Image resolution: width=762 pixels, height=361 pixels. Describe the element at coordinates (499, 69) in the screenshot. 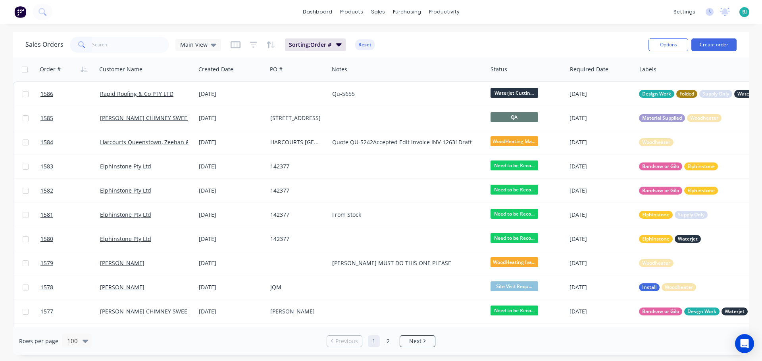

I see `div: Status` at that location.